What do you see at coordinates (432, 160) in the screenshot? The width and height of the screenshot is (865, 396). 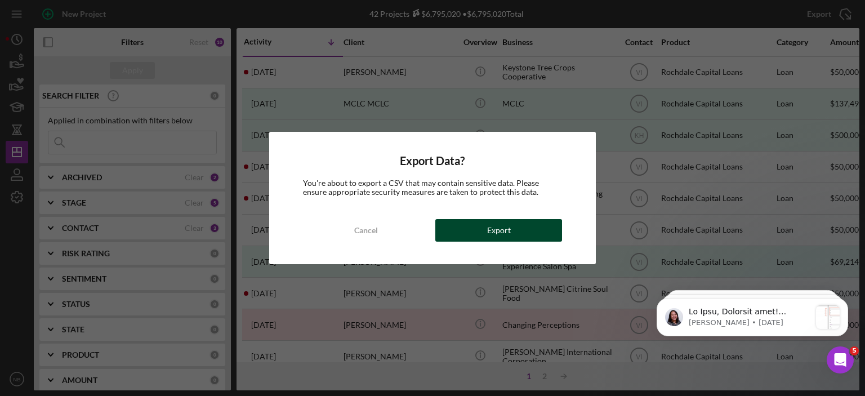 I see `h4: Export Data?` at bounding box center [432, 160].